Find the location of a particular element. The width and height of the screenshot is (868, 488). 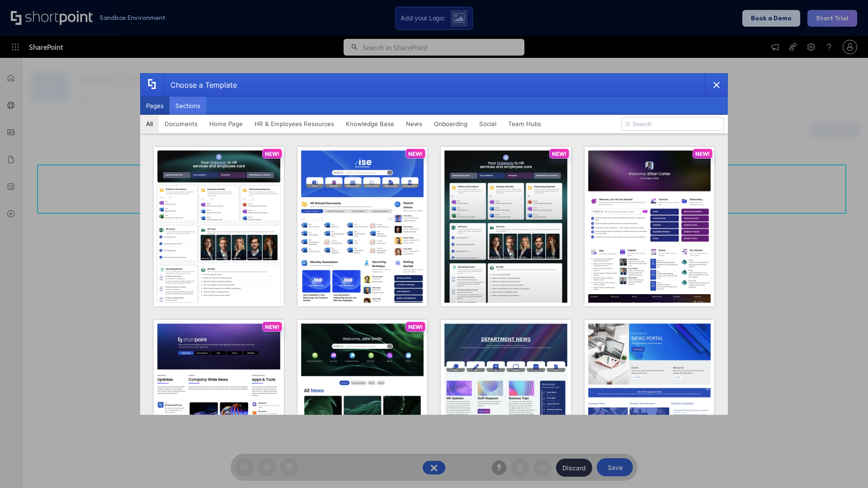

div: Choose a Template is located at coordinates (200, 85).